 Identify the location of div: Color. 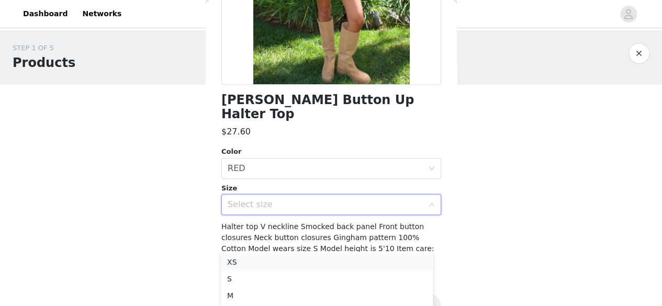
(331, 152).